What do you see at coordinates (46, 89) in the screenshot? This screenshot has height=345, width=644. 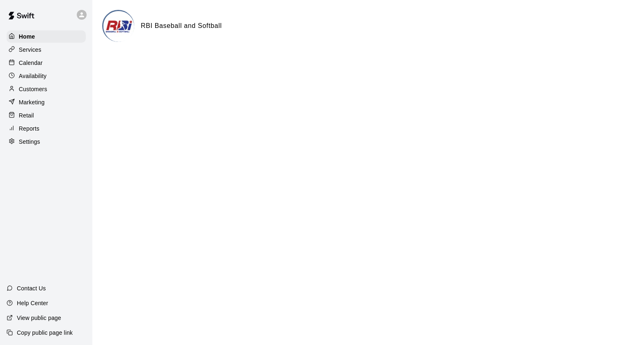 I see `div: Customers` at bounding box center [46, 89].